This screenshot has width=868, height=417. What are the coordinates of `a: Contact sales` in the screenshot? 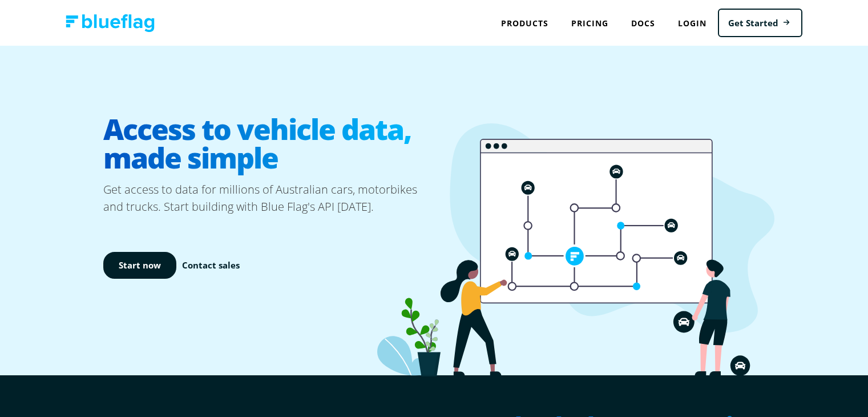 It's located at (211, 265).